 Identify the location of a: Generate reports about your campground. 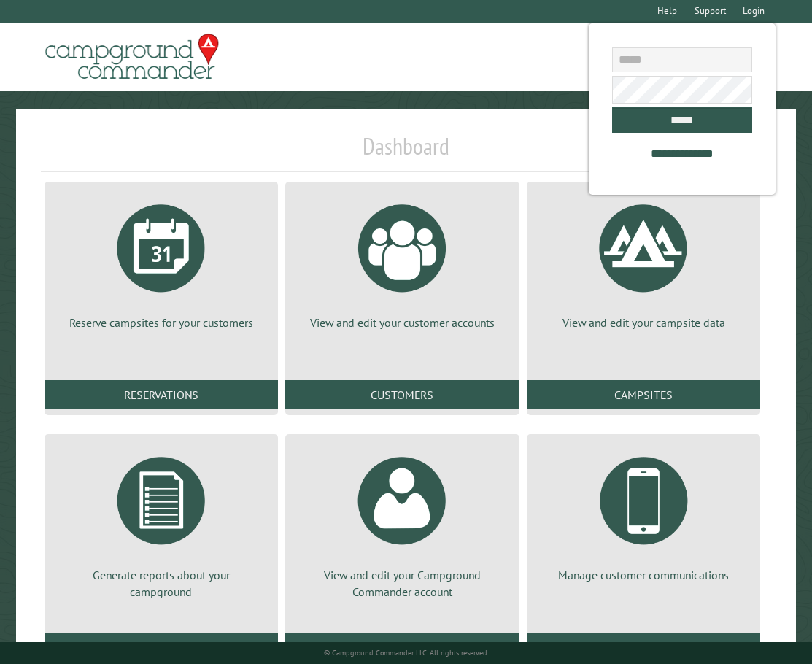
(161, 522).